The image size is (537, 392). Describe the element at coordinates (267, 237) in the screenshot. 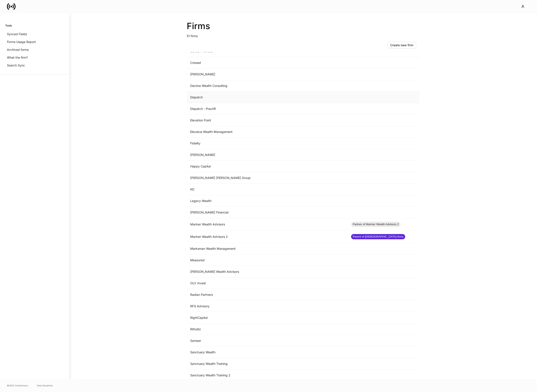

I see `td: Mariner Wealth Advisors 2` at that location.